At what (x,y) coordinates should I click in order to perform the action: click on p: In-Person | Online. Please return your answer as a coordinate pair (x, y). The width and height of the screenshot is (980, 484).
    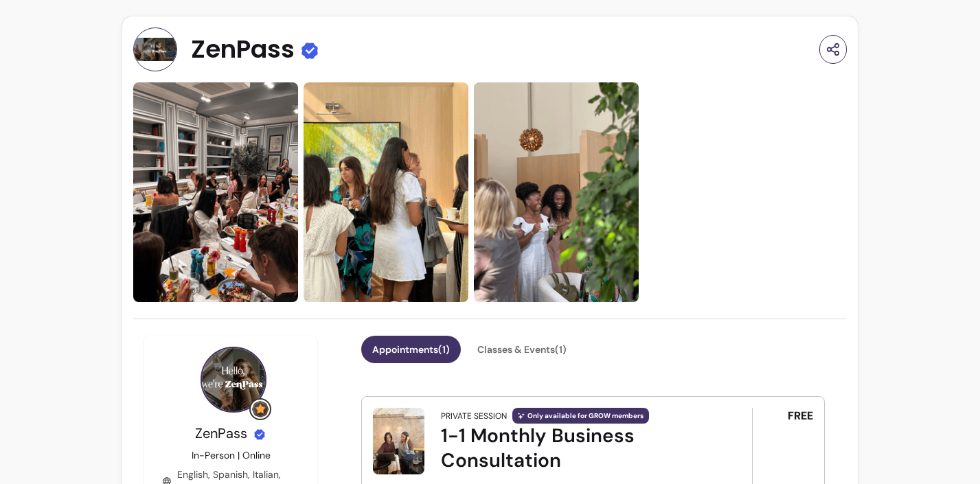
    Looking at the image, I should click on (230, 455).